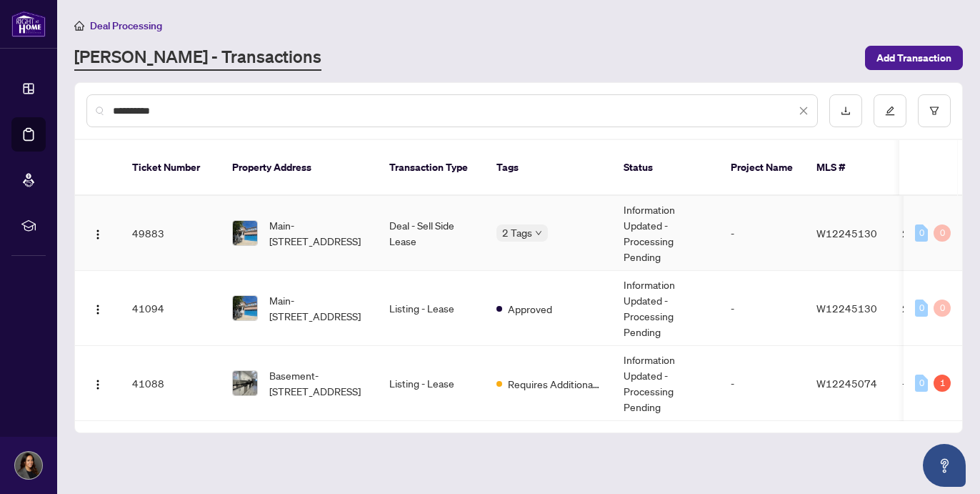 The width and height of the screenshot is (980, 494). I want to click on th: MLS #, so click(848, 168).